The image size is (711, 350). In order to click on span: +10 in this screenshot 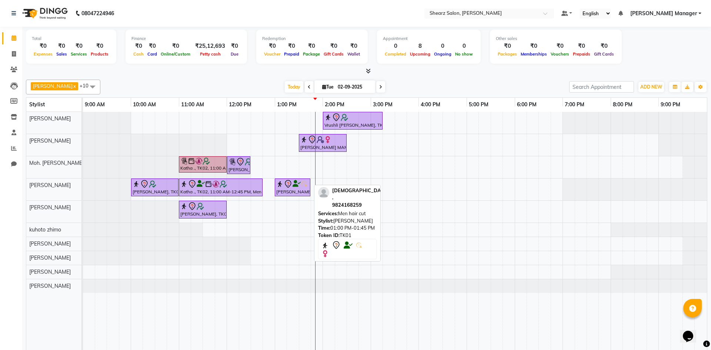, I will do `click(87, 85)`.